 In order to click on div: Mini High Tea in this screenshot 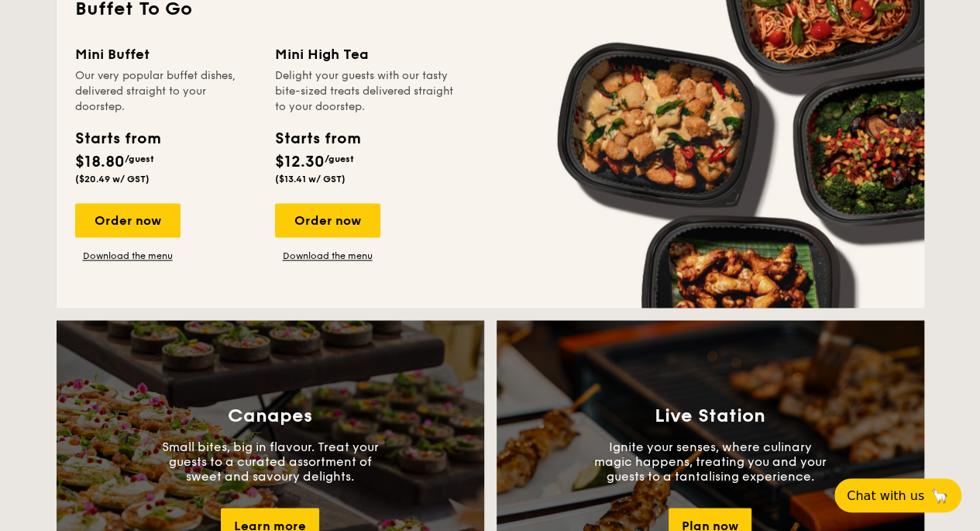, I will do `click(365, 54)`.